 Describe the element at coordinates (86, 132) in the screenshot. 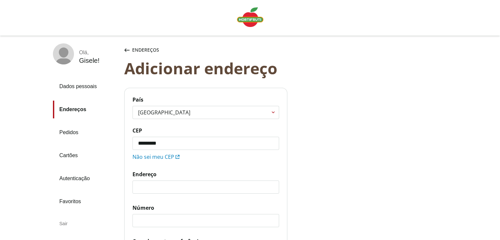

I see `a: Pedidos` at that location.